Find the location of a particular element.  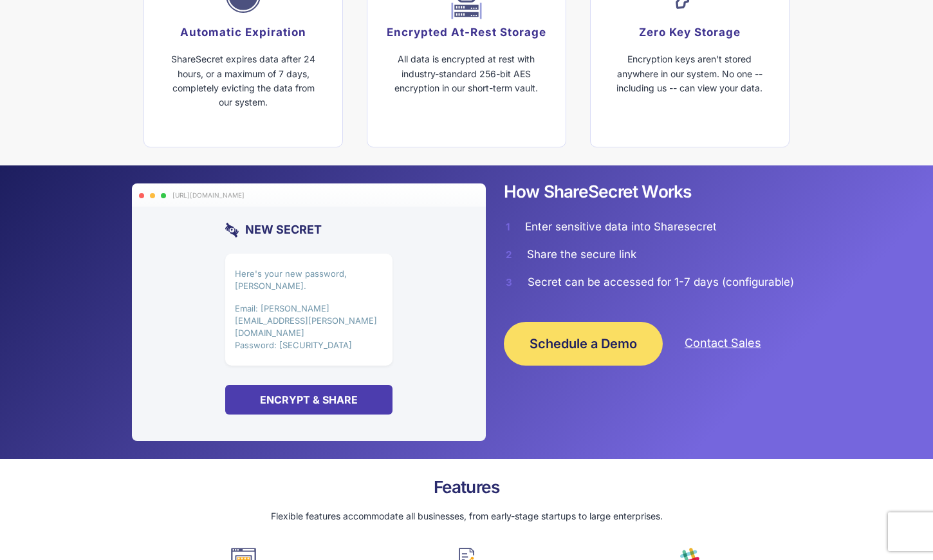

li: Share the secure link is located at coordinates (649, 254).